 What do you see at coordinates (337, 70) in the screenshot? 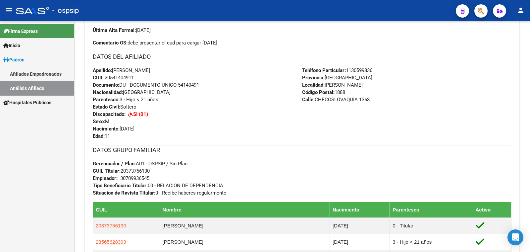
I see `span: 1130599836` at bounding box center [337, 70].